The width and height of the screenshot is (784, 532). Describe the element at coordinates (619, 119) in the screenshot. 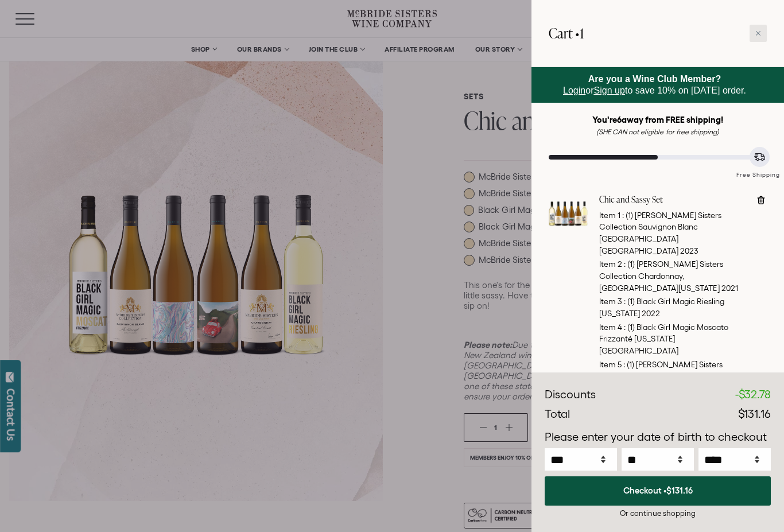

I see `span: 6` at that location.